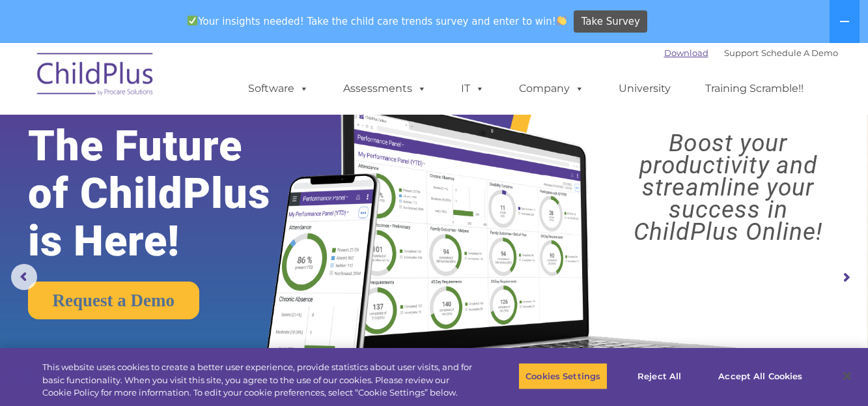 The height and width of the screenshot is (406, 868). What do you see at coordinates (610, 21) in the screenshot?
I see `a: Take Survey` at bounding box center [610, 21].